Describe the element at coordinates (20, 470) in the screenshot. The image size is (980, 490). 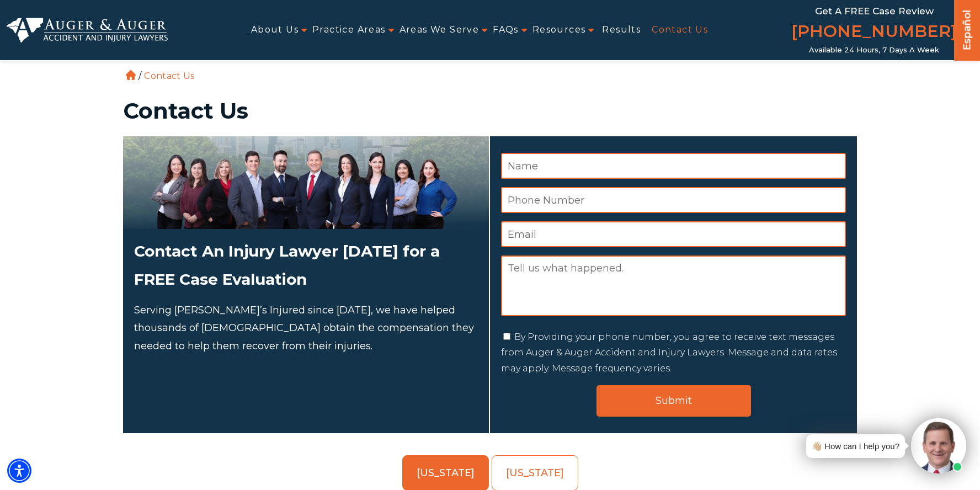
I see `div: Accessibility Menu` at that location.